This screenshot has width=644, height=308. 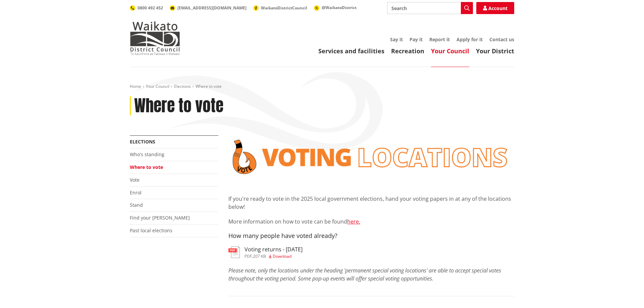 I want to click on input: Search input, so click(x=430, y=8).